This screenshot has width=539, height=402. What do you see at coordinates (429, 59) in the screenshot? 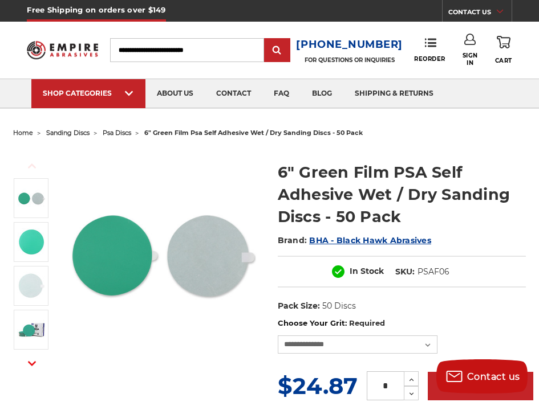
I see `span: Reorder` at bounding box center [429, 59].